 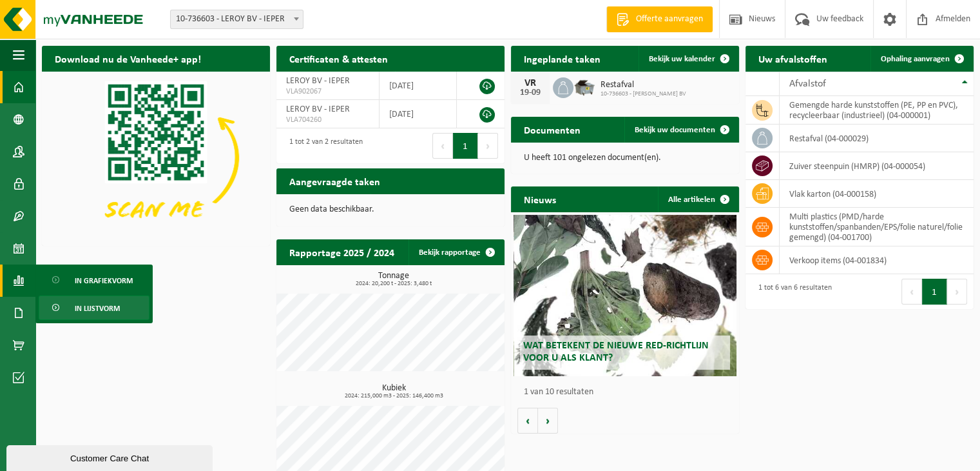 What do you see at coordinates (530, 83) in the screenshot?
I see `div: VR` at bounding box center [530, 83].